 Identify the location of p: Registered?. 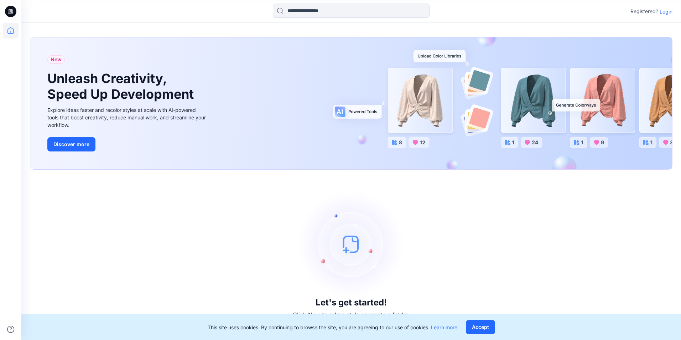
(644, 11).